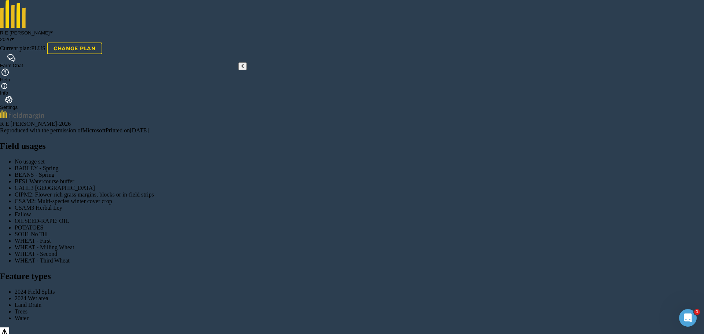 The image size is (704, 334). What do you see at coordinates (359, 248) in the screenshot?
I see `div: WHEAT - Milling Wheat` at bounding box center [359, 248].